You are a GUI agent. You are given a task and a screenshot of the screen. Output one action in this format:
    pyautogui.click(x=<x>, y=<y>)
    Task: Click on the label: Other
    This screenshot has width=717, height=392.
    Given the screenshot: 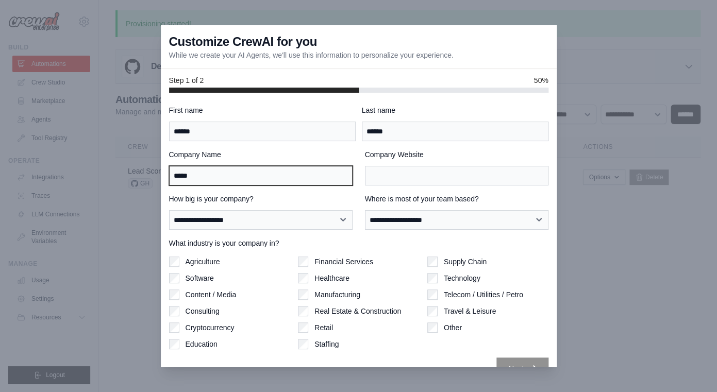 What is the action you would take?
    pyautogui.click(x=453, y=328)
    